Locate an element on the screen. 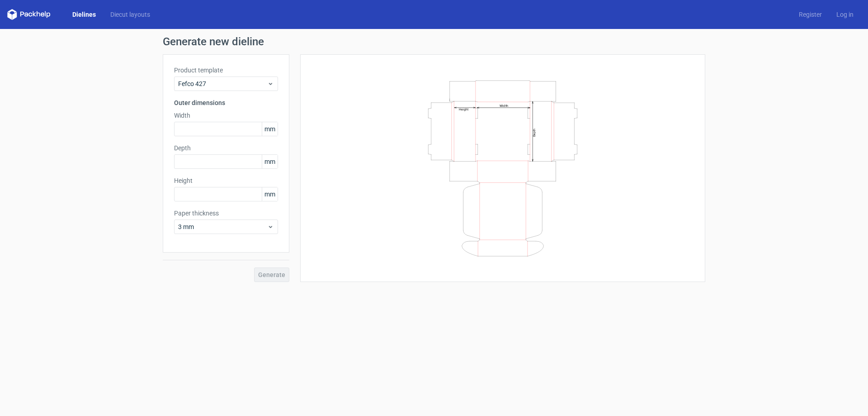 Image resolution: width=868 pixels, height=416 pixels. span: 3 mm is located at coordinates (222, 227).